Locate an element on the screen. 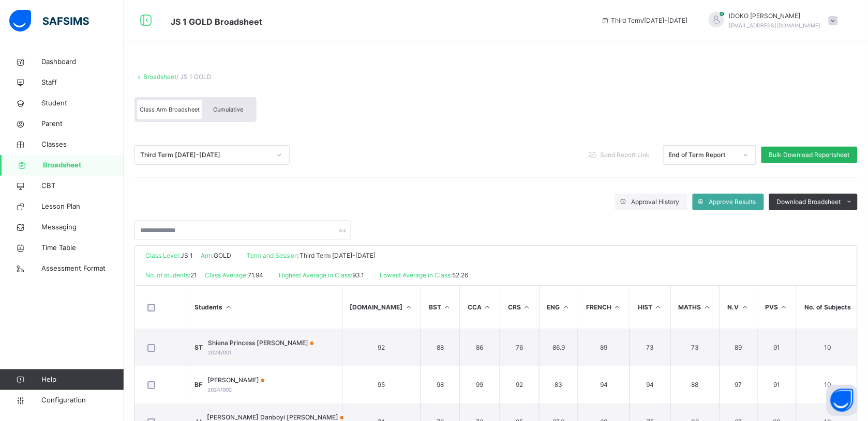  span: Lesson Plan is located at coordinates (83, 207).